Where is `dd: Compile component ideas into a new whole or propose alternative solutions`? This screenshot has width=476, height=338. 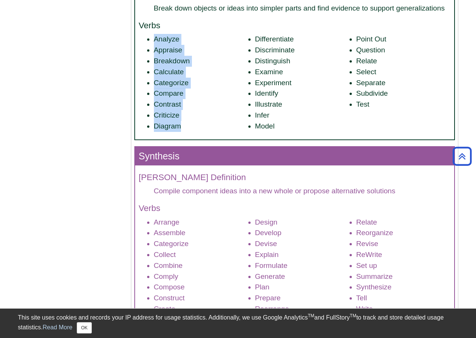 dd: Compile component ideas into a new whole or propose alternative solutions is located at coordinates (302, 191).